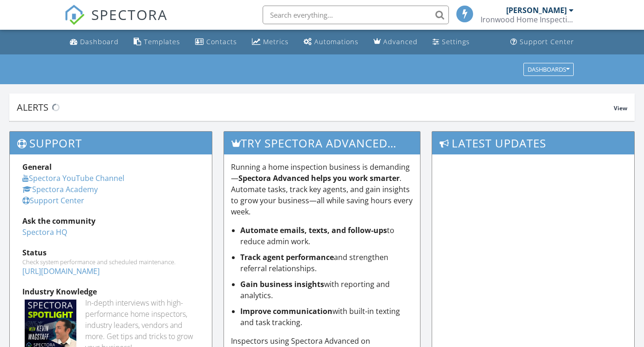 The width and height of the screenshot is (644, 347). What do you see at coordinates (286, 311) in the screenshot?
I see `strong: Improve communication` at bounding box center [286, 311].